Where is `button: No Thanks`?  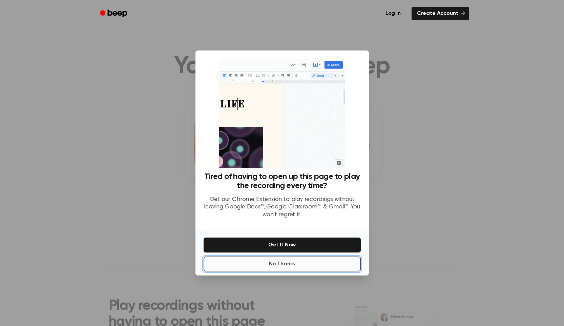 button: No Thanks is located at coordinates (282, 264).